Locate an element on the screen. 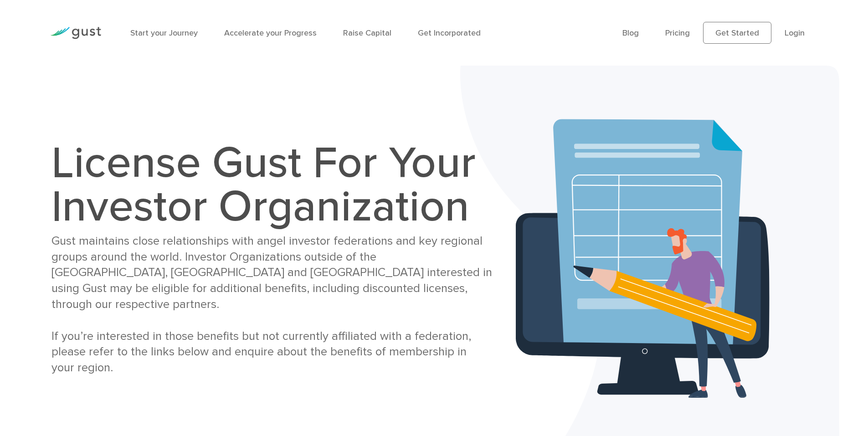 The width and height of the screenshot is (868, 436). a: Get Incorporated is located at coordinates (449, 33).